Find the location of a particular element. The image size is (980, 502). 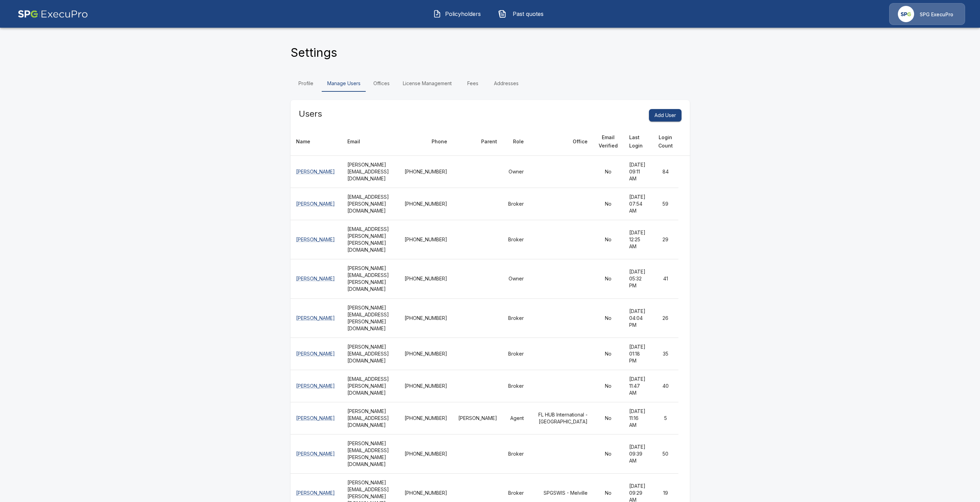

th: Office is located at coordinates (561, 142).